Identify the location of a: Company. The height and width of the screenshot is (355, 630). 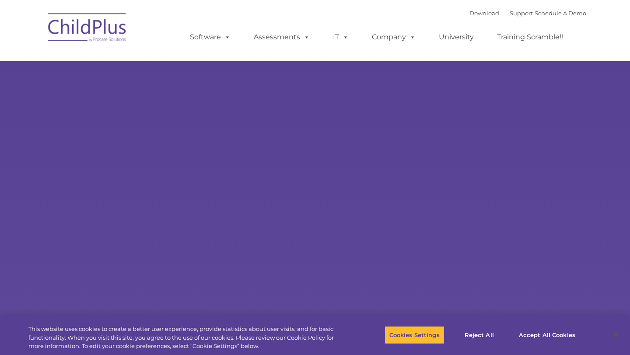
(394, 37).